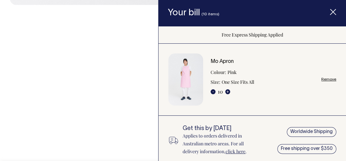 Image resolution: width=346 pixels, height=161 pixels. Describe the element at coordinates (222, 62) in the screenshot. I see `a: Mo Apron` at that location.